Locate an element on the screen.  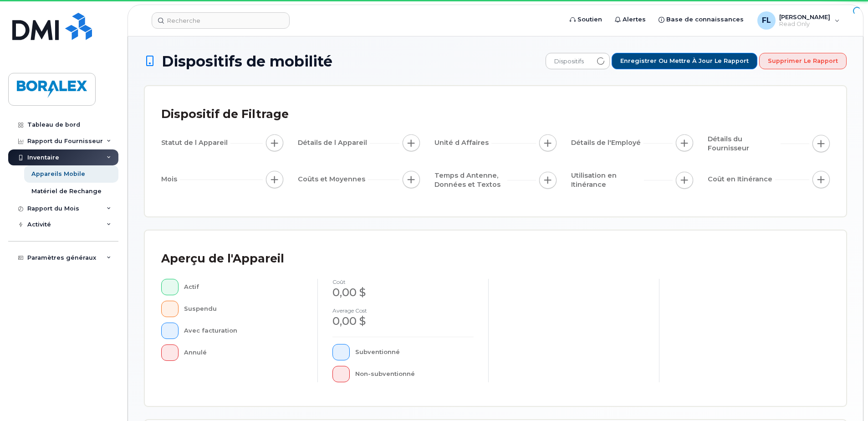
span: Coûts et Moyennes is located at coordinates (333, 179).